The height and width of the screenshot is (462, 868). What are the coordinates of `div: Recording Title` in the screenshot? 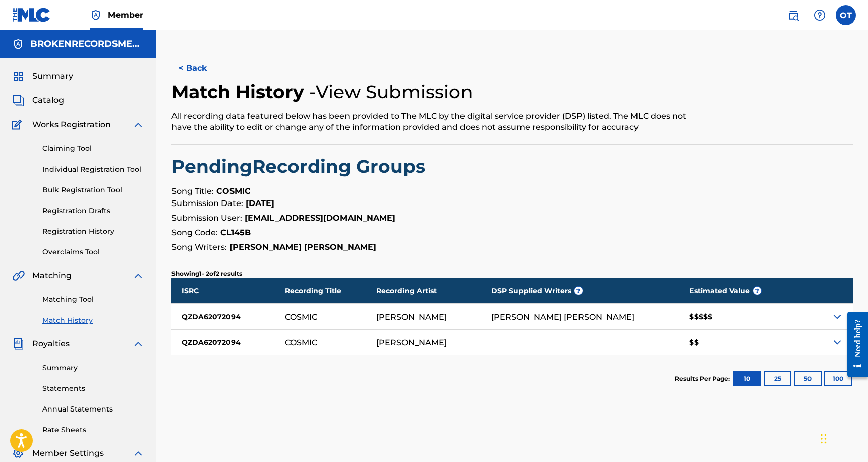 It's located at (330, 291).